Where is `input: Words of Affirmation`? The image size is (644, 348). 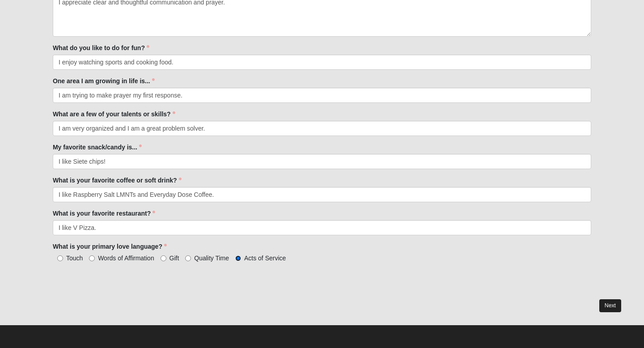
input: Words of Affirmation is located at coordinates (92, 258).